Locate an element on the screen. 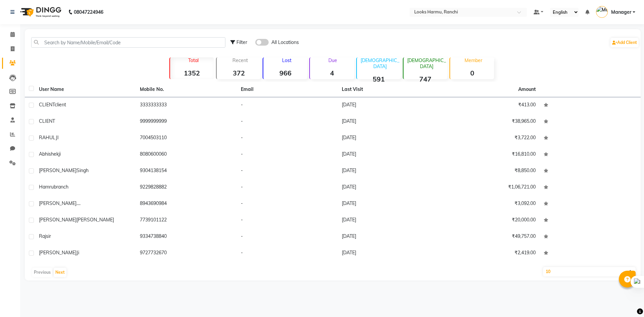 Image resolution: width=644 pixels, height=317 pixels. p: Total is located at coordinates (193, 61).